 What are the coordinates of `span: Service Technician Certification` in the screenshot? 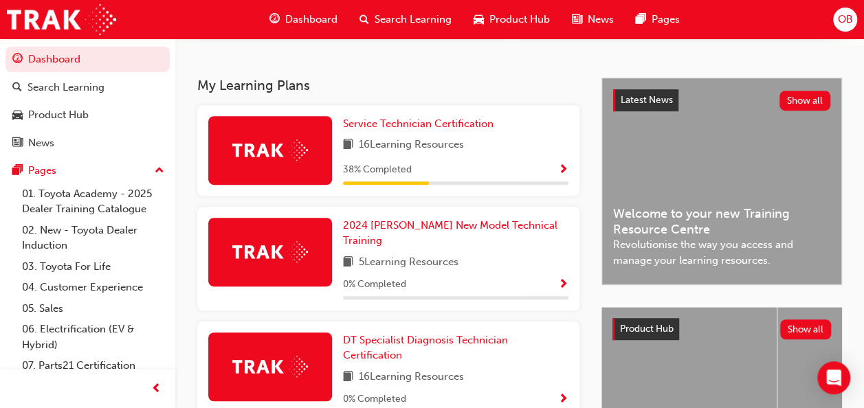 It's located at (418, 124).